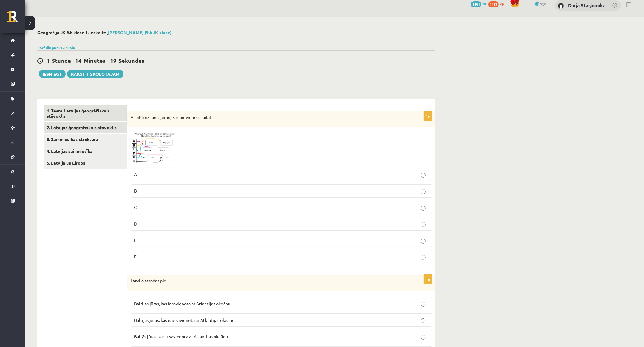  I want to click on input: B, so click(423, 192).